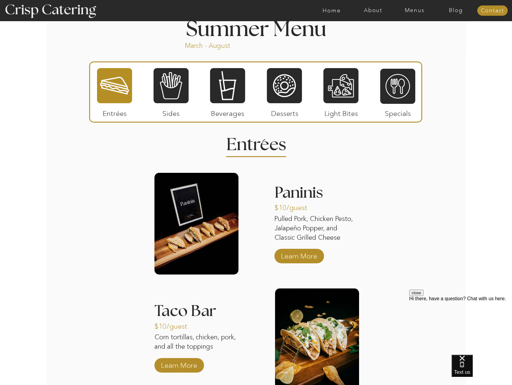 This screenshot has height=385, width=512. What do you see at coordinates (456, 11) in the screenshot?
I see `nav: Blog` at bounding box center [456, 11].